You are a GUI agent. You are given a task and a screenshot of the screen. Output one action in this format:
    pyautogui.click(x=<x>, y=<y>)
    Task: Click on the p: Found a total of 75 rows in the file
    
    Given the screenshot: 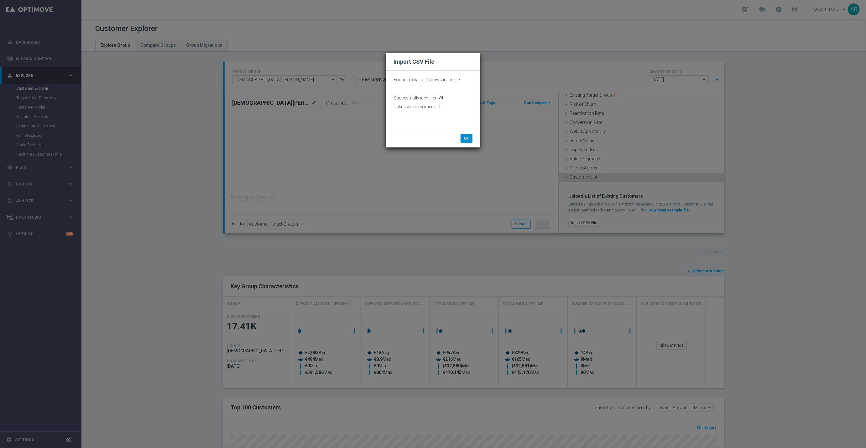 What is the action you would take?
    pyautogui.click(x=433, y=80)
    